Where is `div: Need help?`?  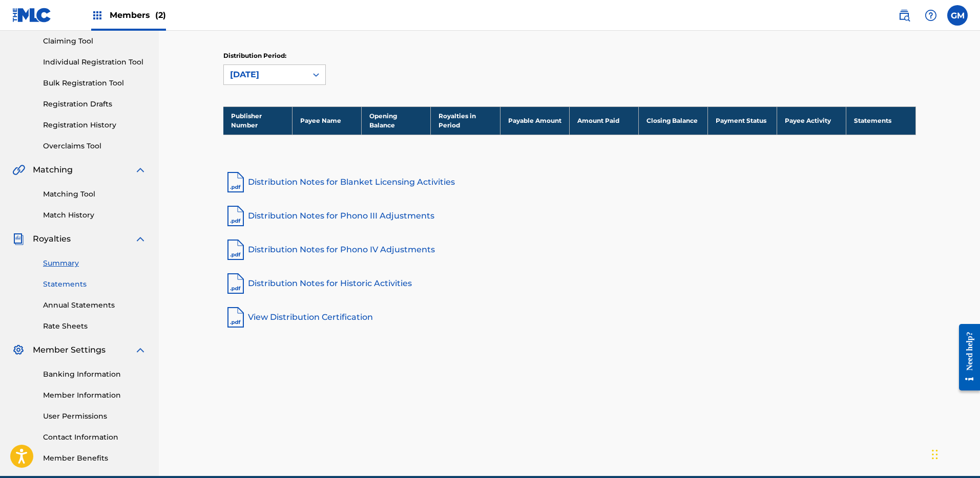 div: Need help? is located at coordinates (18, 35).